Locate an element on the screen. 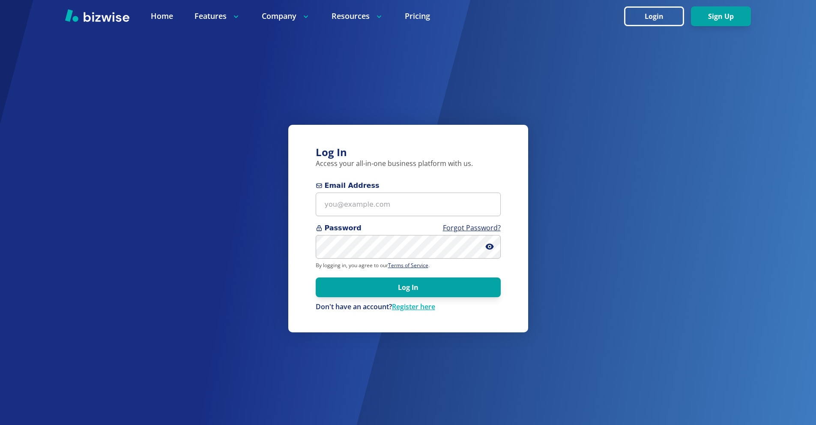  p: Resources is located at coordinates (357, 16).